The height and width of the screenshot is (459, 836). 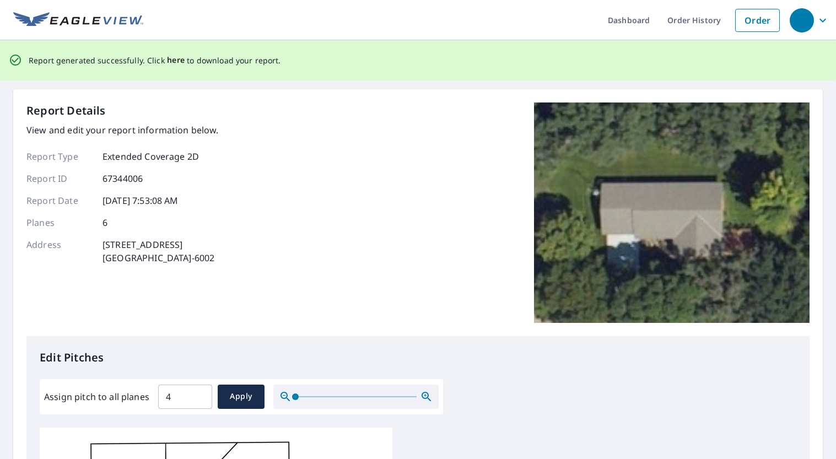 I want to click on p: Address, so click(x=60, y=251).